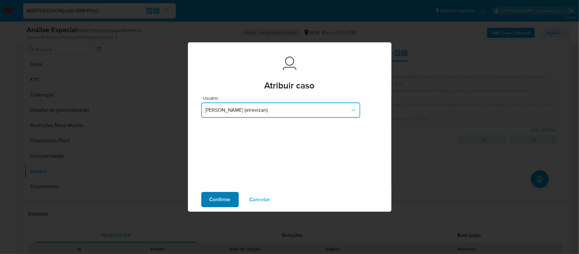 This screenshot has width=579, height=254. Describe the element at coordinates (282, 98) in the screenshot. I see `span: Usuário` at that location.